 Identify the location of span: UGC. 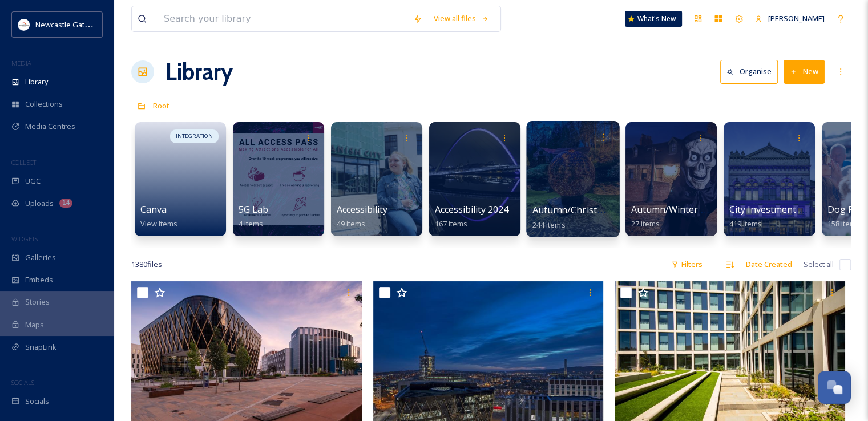
(32, 181).